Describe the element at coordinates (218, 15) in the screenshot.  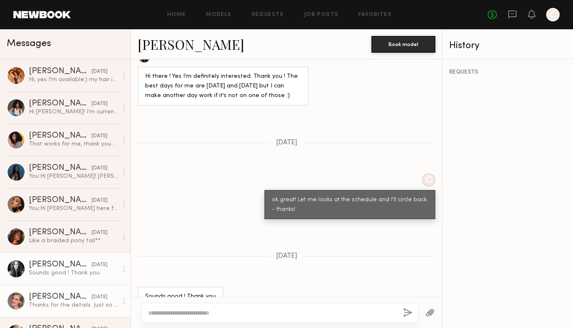
I see `a: Models` at that location.